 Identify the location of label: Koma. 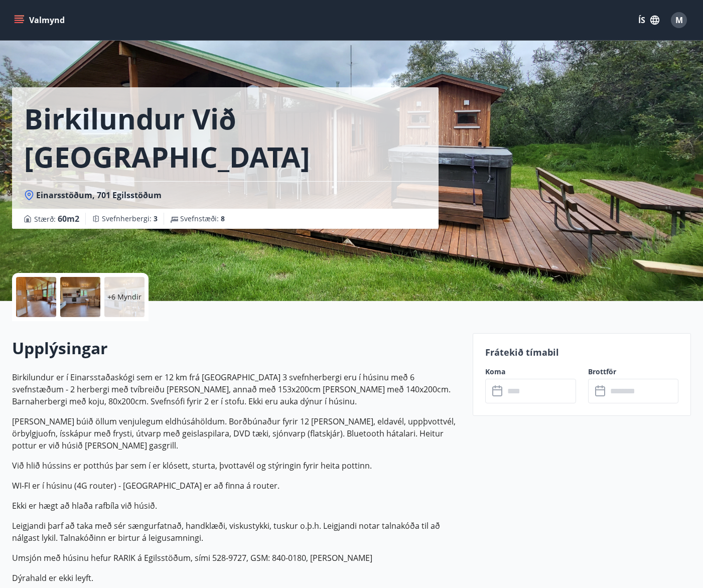
(530, 372).